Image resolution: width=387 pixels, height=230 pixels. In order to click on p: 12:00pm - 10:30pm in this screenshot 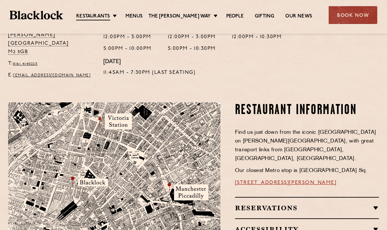, I will do `click(257, 37)`.